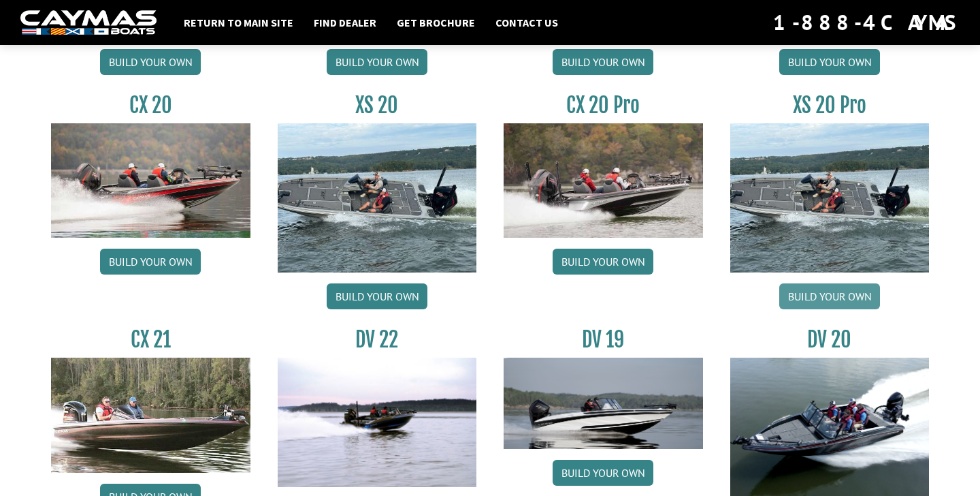 This screenshot has height=496, width=980. I want to click on h3: XS 20 Pro, so click(829, 105).